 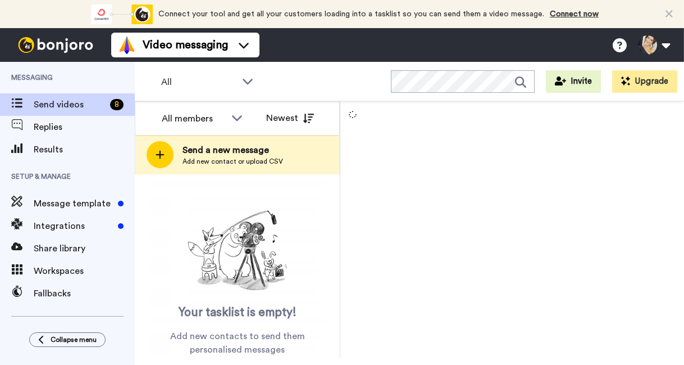 I want to click on span: All, so click(x=199, y=82).